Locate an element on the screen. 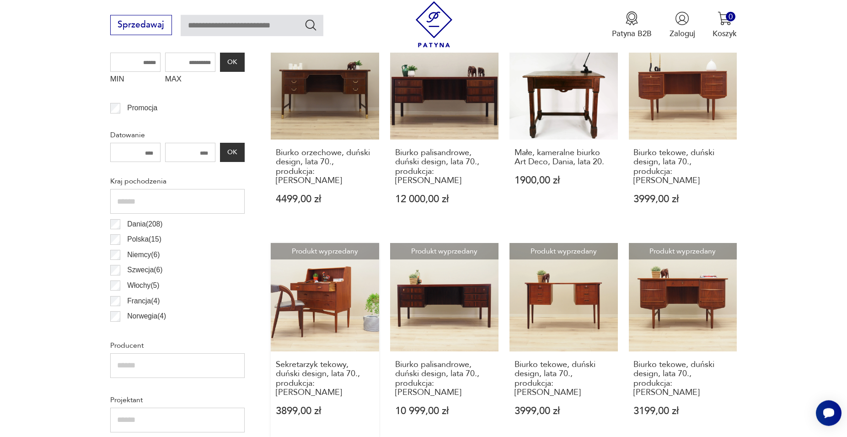 Image resolution: width=847 pixels, height=437 pixels. p: Polska ( 15 ) is located at coordinates (144, 239).